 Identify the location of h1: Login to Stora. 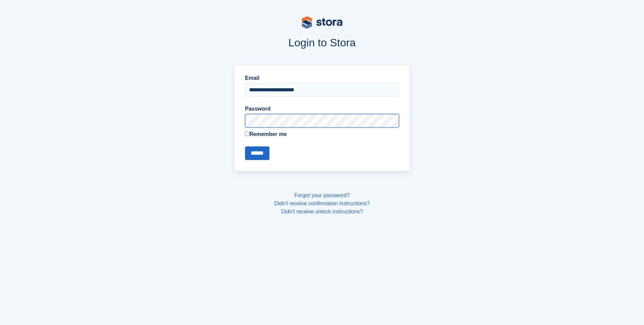
(322, 43).